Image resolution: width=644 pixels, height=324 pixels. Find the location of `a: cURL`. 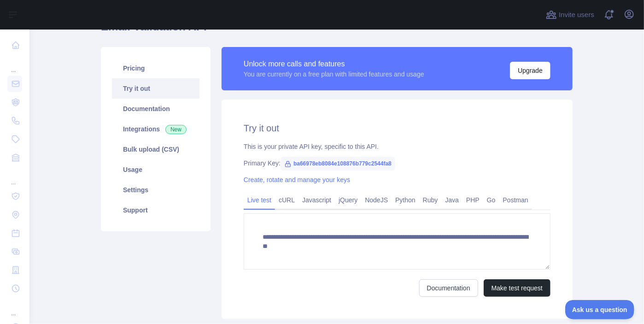

a: cURL is located at coordinates (287, 200).